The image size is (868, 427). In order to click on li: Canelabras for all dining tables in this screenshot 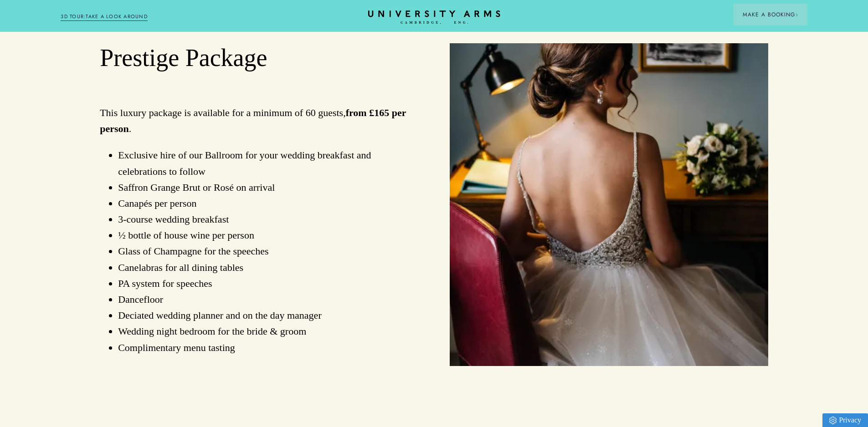, I will do `click(268, 268)`.